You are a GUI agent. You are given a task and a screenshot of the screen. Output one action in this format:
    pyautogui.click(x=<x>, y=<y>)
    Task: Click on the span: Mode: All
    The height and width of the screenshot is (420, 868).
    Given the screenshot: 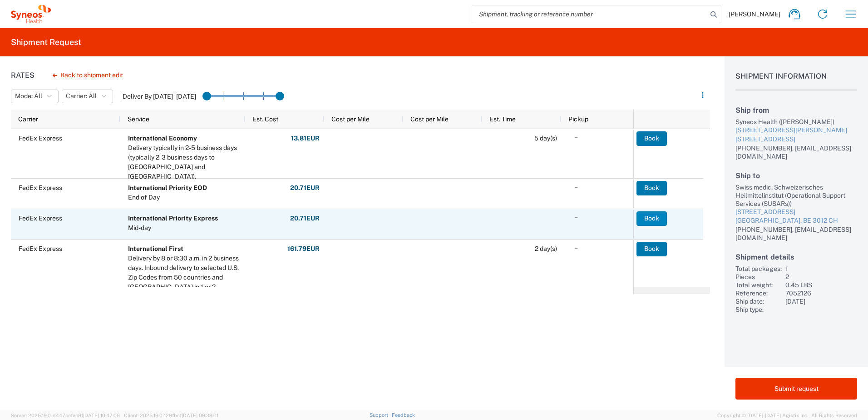 What is the action you would take?
    pyautogui.click(x=29, y=96)
    